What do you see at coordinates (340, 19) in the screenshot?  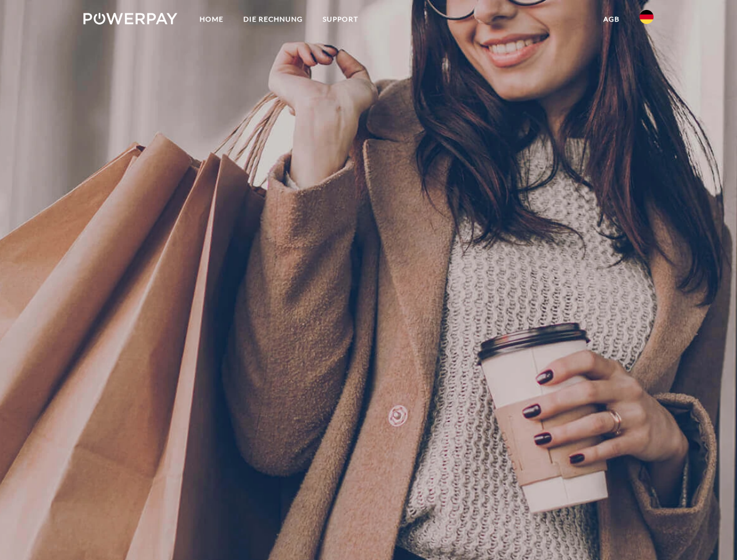 I see `a: SUPPORT` at bounding box center [340, 19].